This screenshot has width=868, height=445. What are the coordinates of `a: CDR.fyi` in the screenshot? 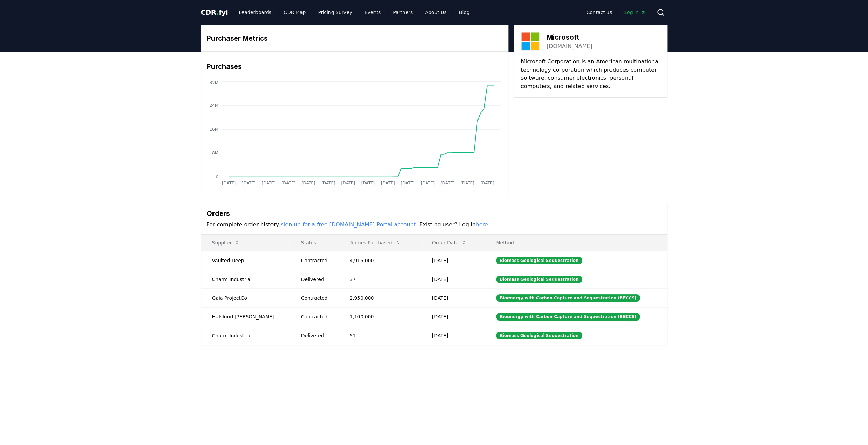 It's located at (214, 12).